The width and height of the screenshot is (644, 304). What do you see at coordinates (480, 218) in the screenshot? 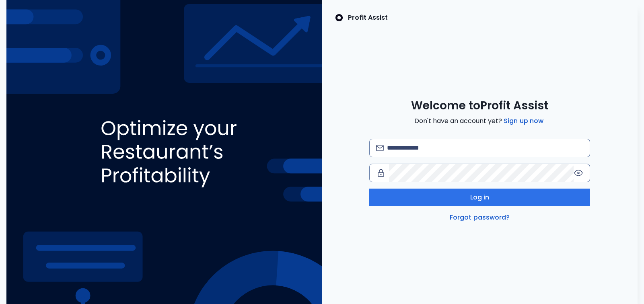
I see `a: Forgot password?` at bounding box center [480, 218].